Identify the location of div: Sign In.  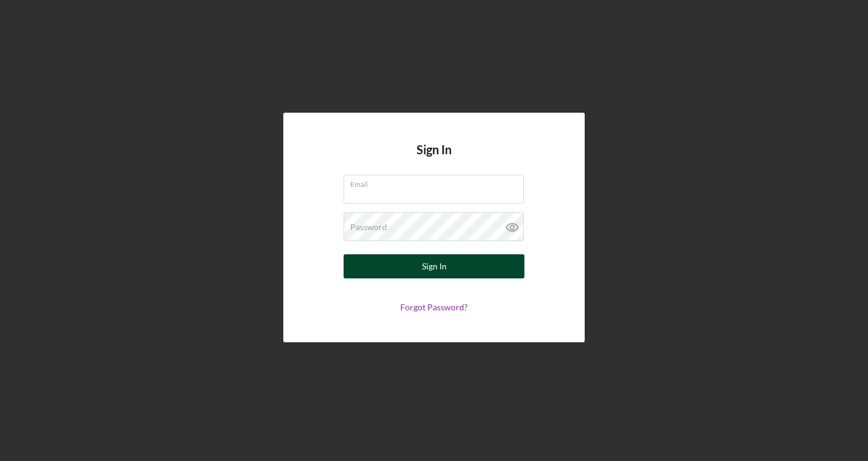
(434, 267).